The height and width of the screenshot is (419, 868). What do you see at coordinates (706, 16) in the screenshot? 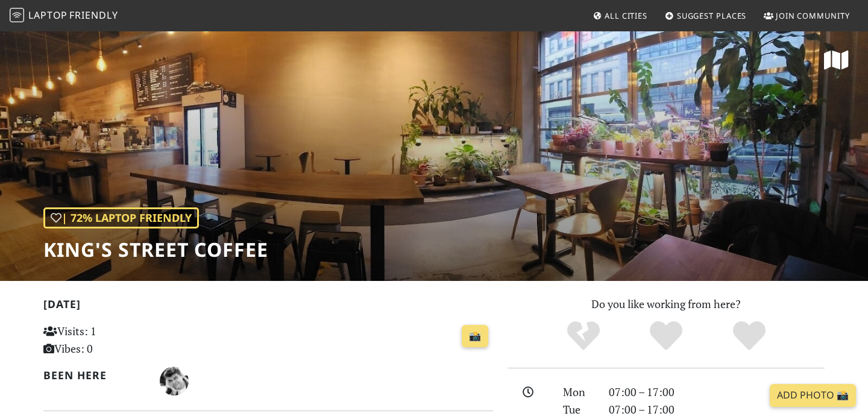
I see `a: Suggest Places` at bounding box center [706, 16].